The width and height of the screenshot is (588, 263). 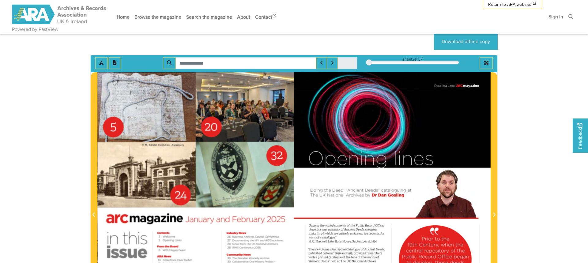 What do you see at coordinates (169, 63) in the screenshot?
I see `button: Search` at bounding box center [169, 63].